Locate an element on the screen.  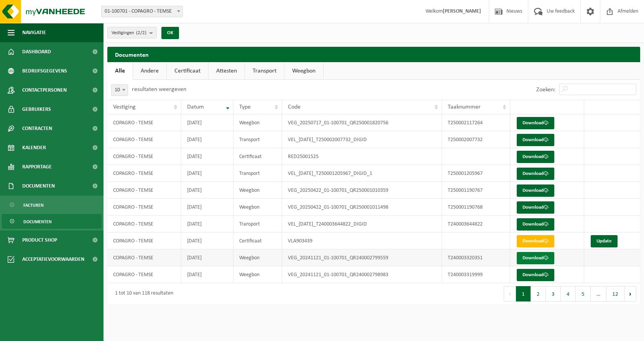
td: T240003319999 is located at coordinates (476, 275).